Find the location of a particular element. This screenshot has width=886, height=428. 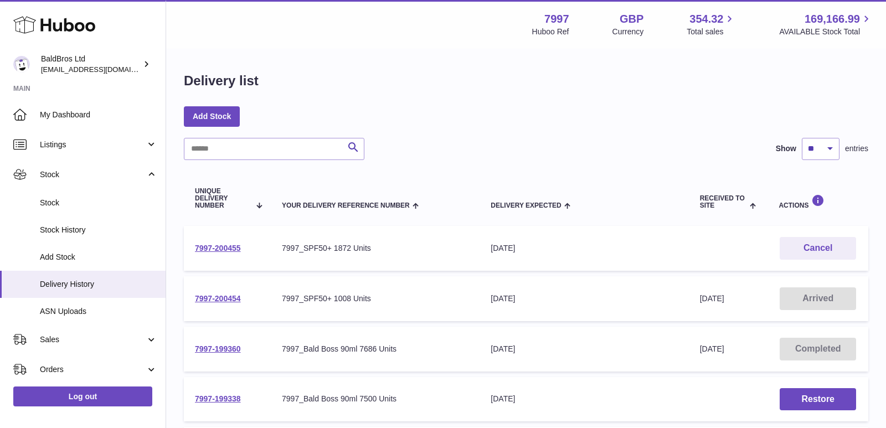

a: 7997-200454 is located at coordinates (218, 298).